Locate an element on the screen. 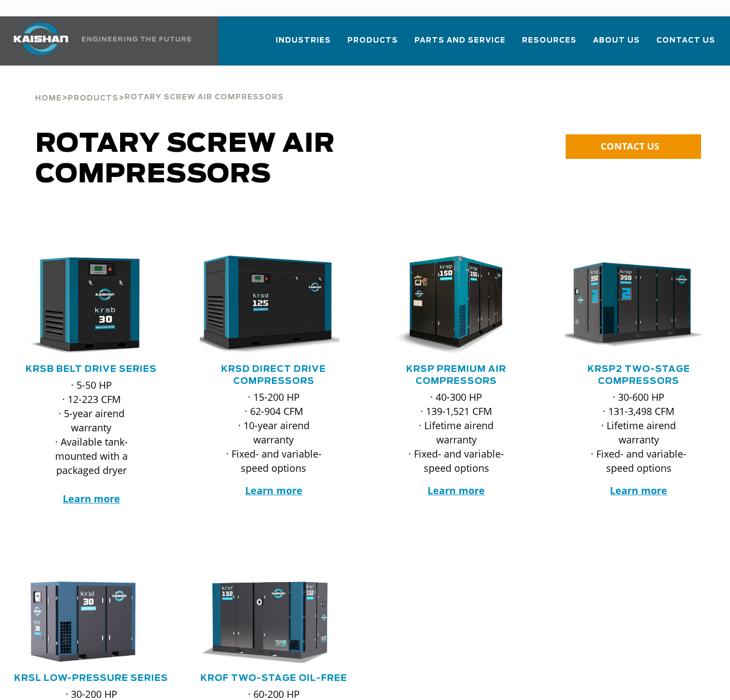  a: About Us is located at coordinates (616, 45).